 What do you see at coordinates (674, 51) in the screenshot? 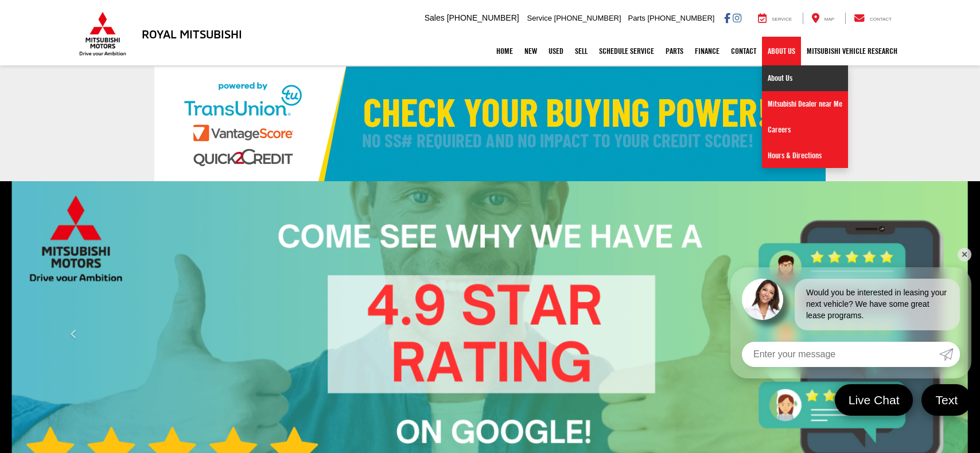
I see `a: Parts: Opens in a new tab` at bounding box center [674, 51].